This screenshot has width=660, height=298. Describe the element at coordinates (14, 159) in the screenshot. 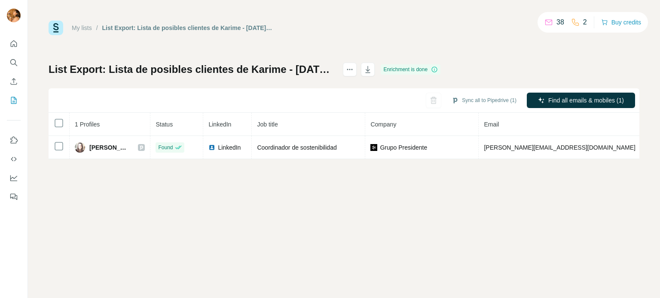

I see `button: Use Surfe API` at that location.